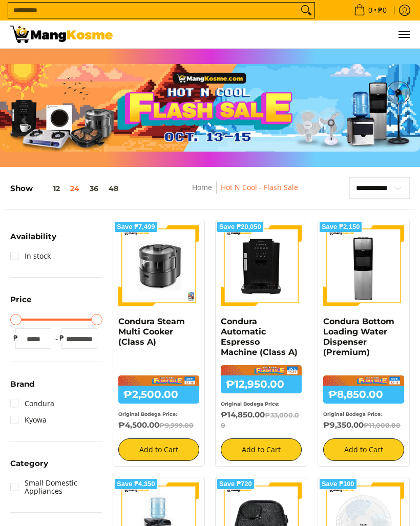 This screenshot has height=526, width=420. I want to click on h5: Show, so click(67, 189).